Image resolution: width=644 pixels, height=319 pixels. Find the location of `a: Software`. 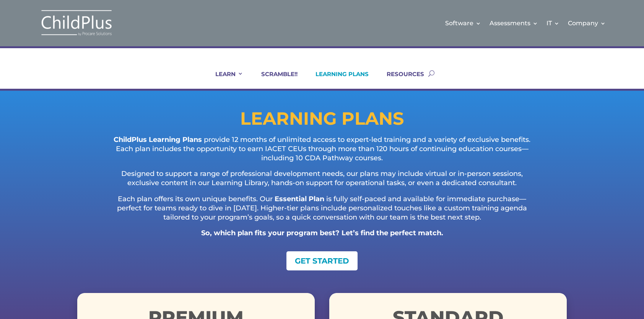

a: Software is located at coordinates (463, 23).